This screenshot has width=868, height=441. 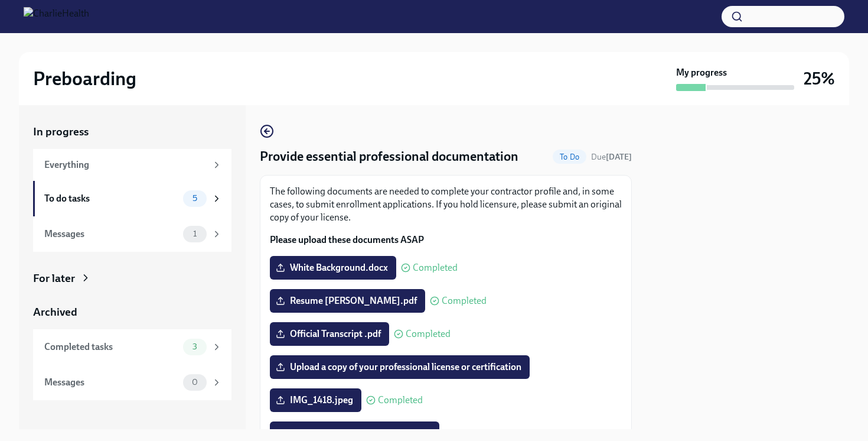 I want to click on span: 5, so click(x=195, y=198).